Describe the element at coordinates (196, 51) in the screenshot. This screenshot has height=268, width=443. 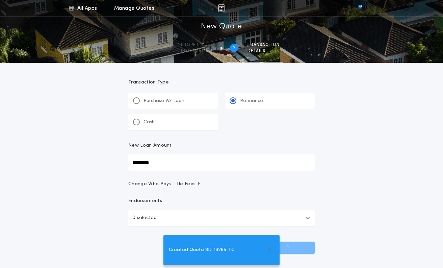
I see `span: information` at that location.